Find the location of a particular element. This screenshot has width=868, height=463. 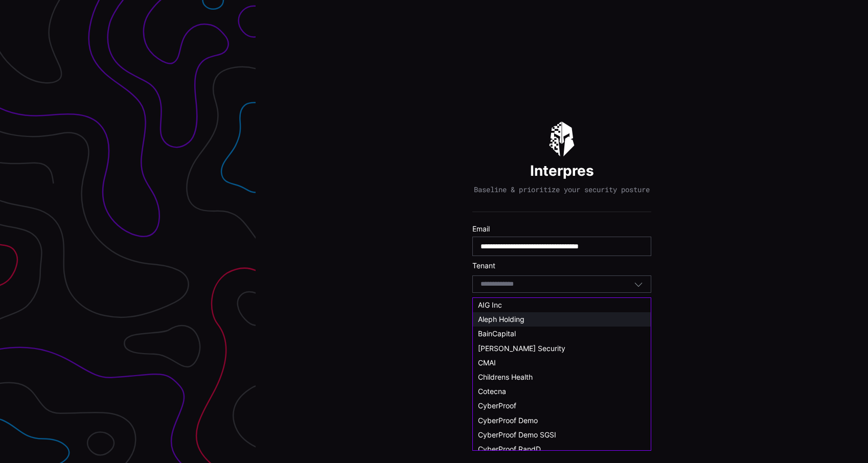

span: CyberProof RandD is located at coordinates (509, 449).